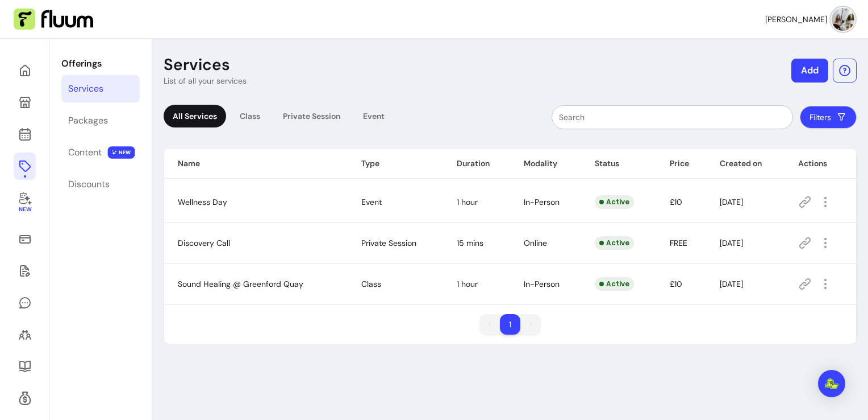 The height and width of the screenshot is (420, 868). Describe the element at coordinates (682, 163) in the screenshot. I see `th: Price` at that location.